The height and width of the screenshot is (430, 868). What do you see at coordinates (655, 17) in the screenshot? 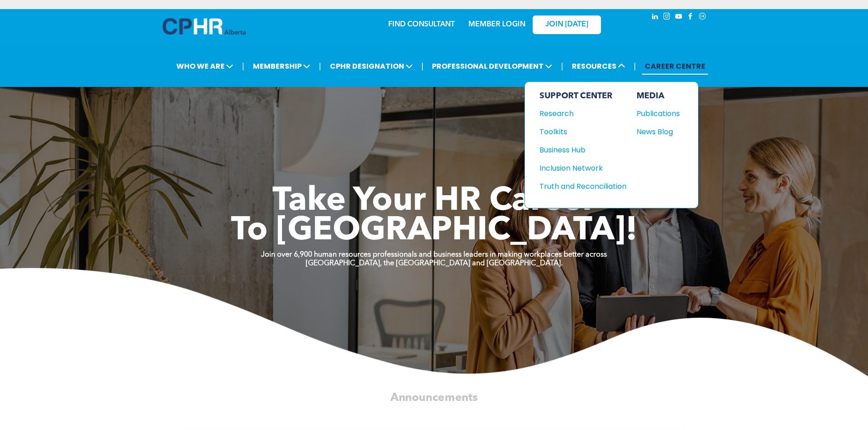
I see `a: linkedin` at bounding box center [655, 17].